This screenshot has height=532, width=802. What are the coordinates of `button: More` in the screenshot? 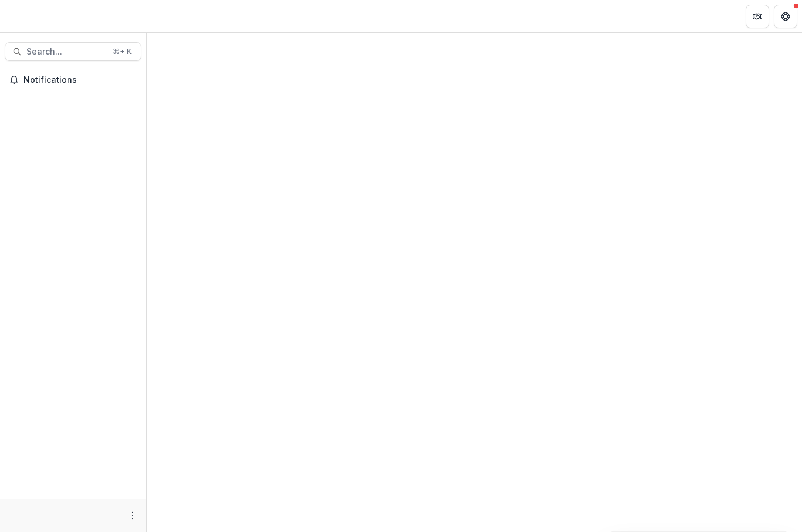 It's located at (132, 515).